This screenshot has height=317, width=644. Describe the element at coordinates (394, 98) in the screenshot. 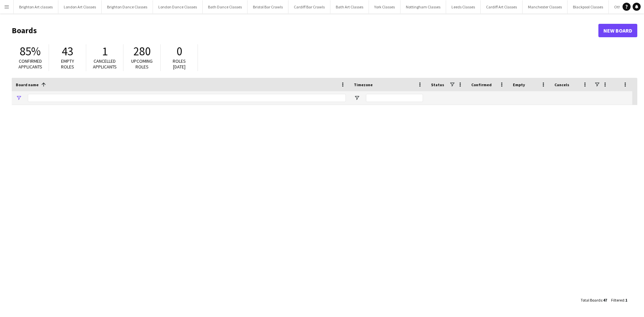

I see `input: Timezone Filter Input` at that location.